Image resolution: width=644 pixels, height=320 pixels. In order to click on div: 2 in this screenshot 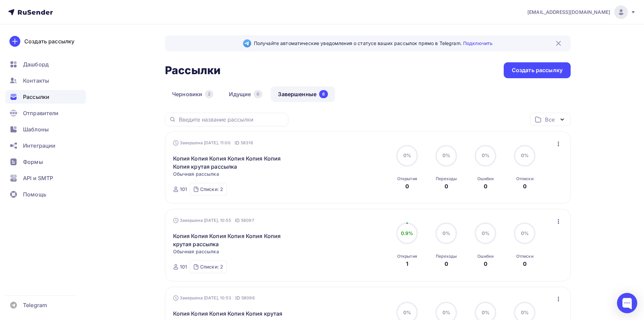, I will do `click(209, 94)`.